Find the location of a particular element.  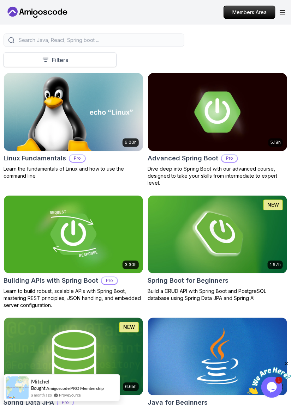

button: Filters is located at coordinates (60, 60).